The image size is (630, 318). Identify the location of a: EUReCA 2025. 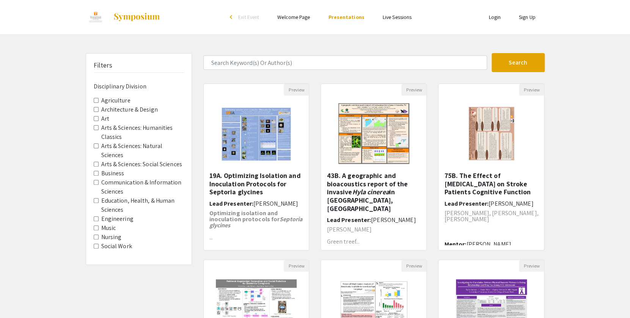
(123, 17).